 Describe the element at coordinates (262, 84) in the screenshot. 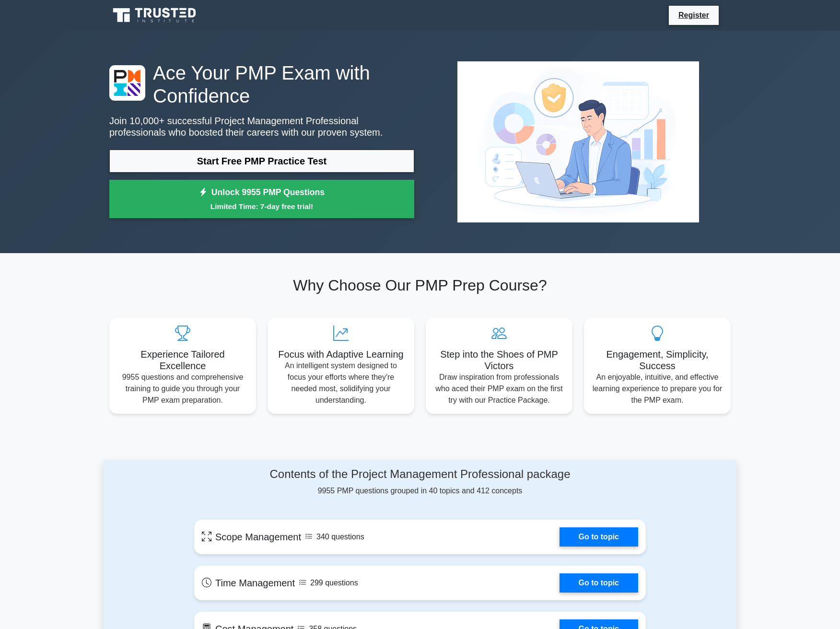

I see `h1: Ace Your PMP Exam with Confidence` at that location.